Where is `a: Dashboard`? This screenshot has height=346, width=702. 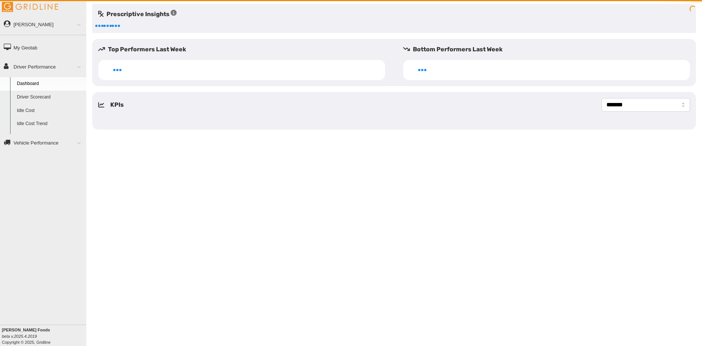 a: Dashboard is located at coordinates (50, 84).